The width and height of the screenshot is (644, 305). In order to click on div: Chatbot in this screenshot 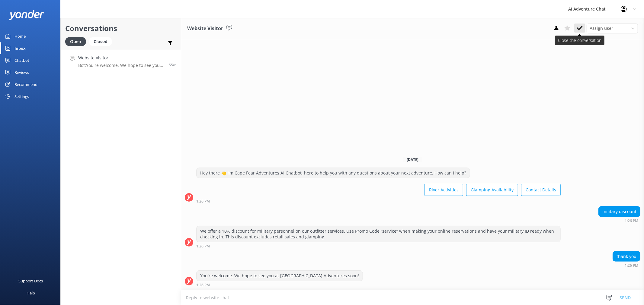, I will do `click(22, 60)`.